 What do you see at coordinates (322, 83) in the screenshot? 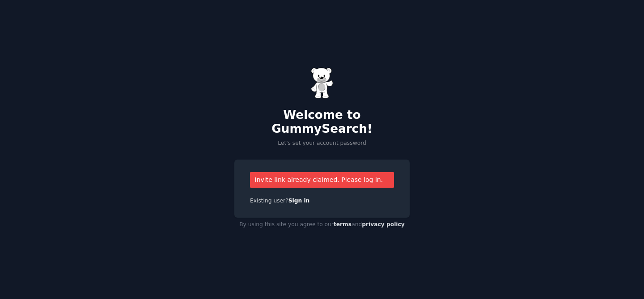
I see `img: Gummy Bear` at bounding box center [322, 83].